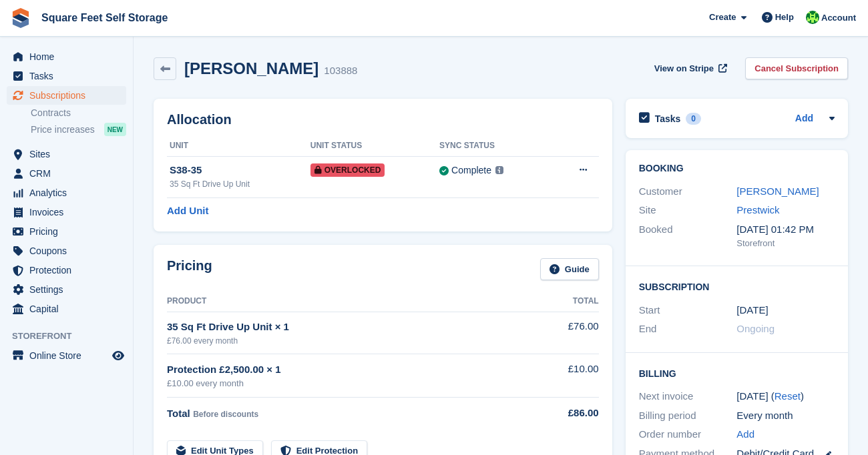  What do you see at coordinates (758, 209) in the screenshot?
I see `a: Prestwick` at bounding box center [758, 209].